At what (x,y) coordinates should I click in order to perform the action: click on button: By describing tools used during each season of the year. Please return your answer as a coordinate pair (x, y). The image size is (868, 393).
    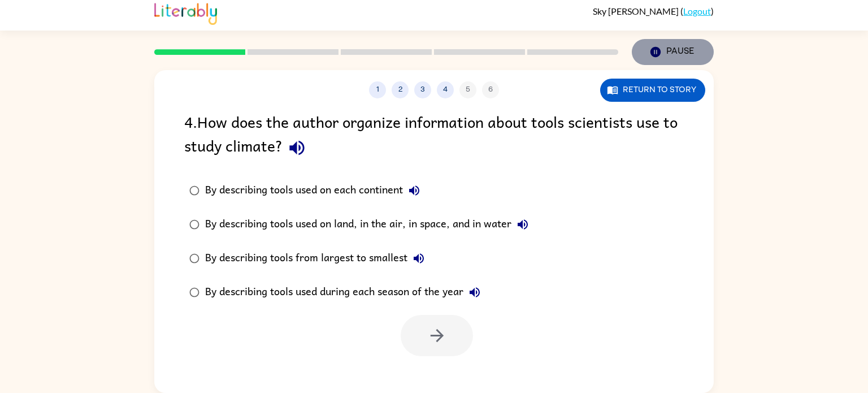
    Looking at the image, I should click on (475, 292).